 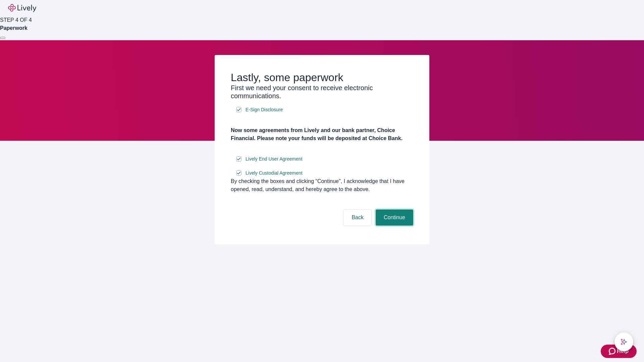 What do you see at coordinates (613, 351) in the screenshot?
I see `svg: Zendesk support icon` at bounding box center [613, 351].